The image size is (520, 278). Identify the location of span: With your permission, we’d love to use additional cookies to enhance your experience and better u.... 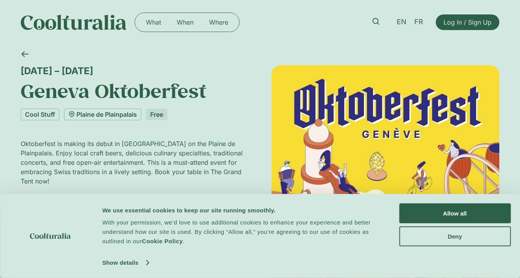
(236, 231).